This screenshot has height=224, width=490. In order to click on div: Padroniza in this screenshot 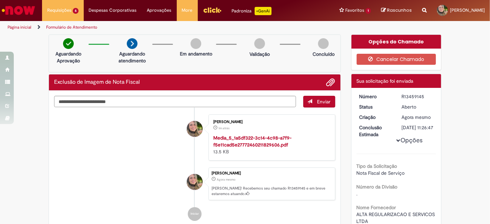, I will do `click(252, 11)`.